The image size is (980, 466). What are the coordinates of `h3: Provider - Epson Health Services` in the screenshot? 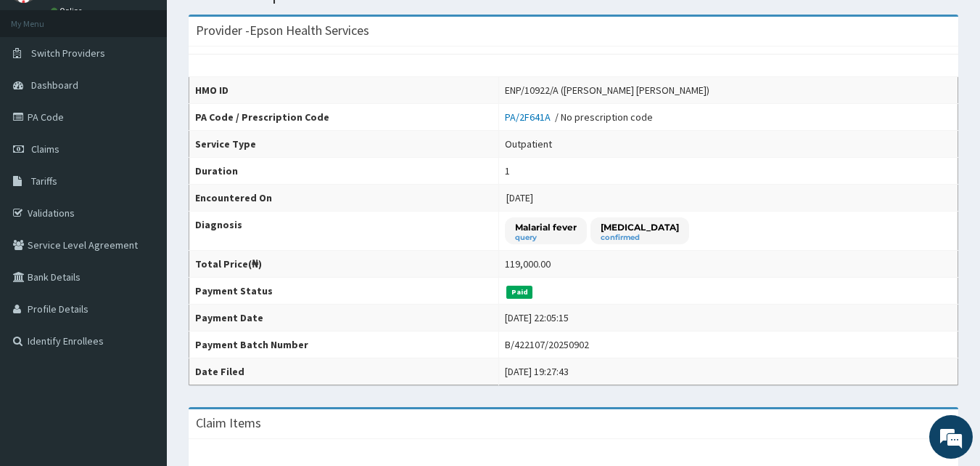 It's located at (282, 31).